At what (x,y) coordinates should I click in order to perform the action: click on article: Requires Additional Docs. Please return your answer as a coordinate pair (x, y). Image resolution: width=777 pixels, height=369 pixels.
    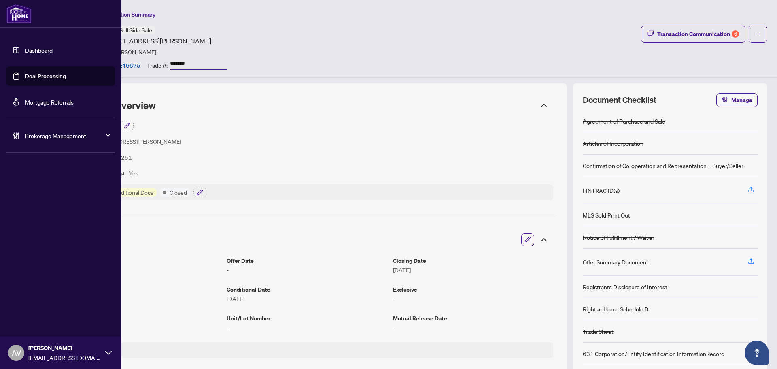
    Looking at the image, I should click on (121, 192).